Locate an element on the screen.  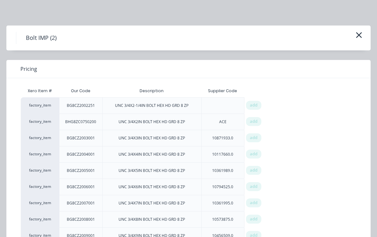
div: 10117660.0 is located at coordinates (223, 155).